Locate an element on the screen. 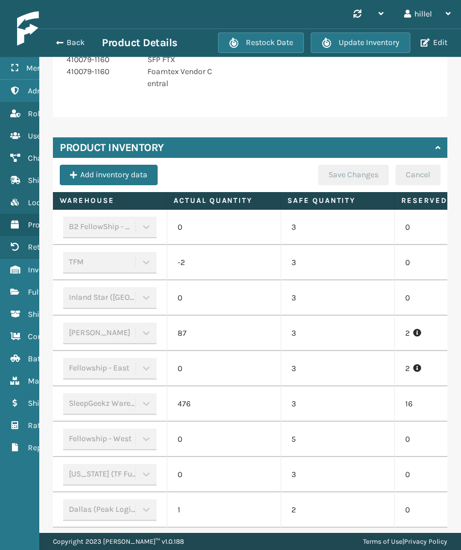  span: Marketplace Orders is located at coordinates (63, 381).